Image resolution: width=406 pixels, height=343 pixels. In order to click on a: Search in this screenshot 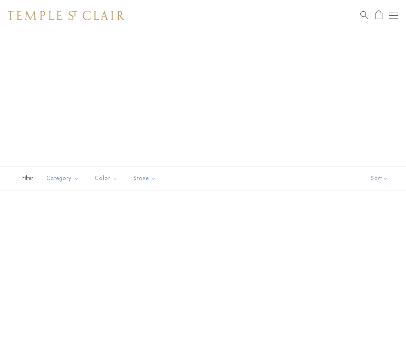, I will do `click(364, 15)`.